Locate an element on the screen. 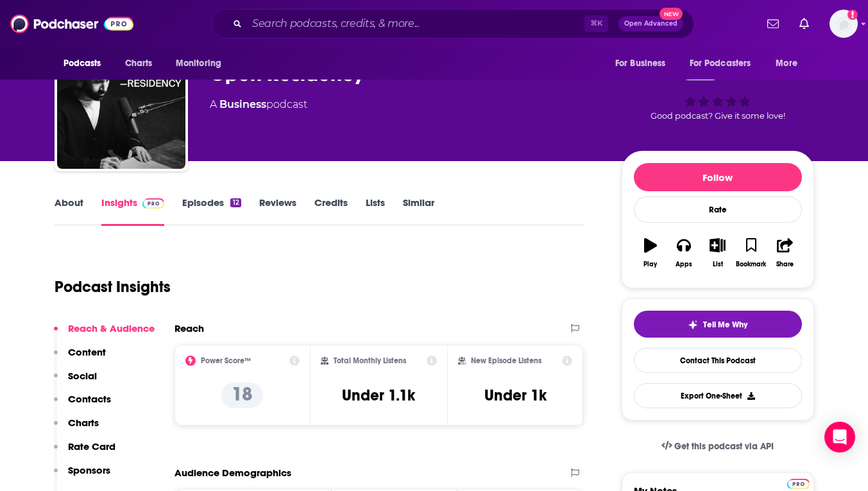  button: Play is located at coordinates (650, 253).